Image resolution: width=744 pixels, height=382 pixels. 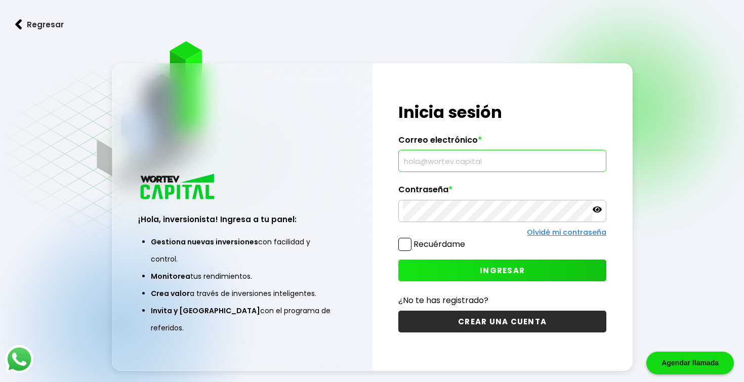 I want to click on button: CREAR UNA CUENTA, so click(x=502, y=321).